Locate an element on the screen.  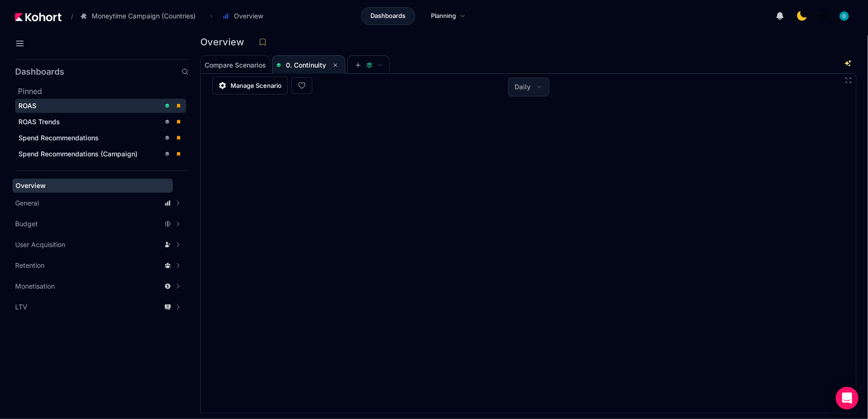
a: Dashboards is located at coordinates (388, 16).